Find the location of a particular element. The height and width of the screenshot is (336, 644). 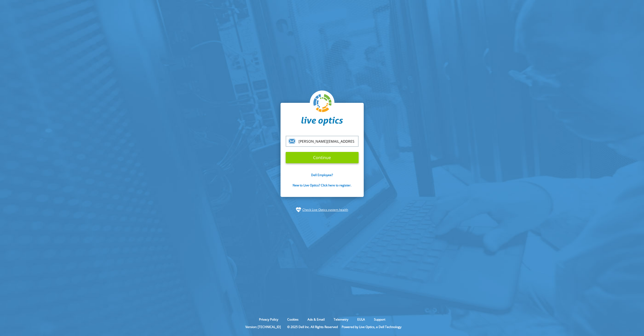

a: Privacy Policy is located at coordinates (268, 319).